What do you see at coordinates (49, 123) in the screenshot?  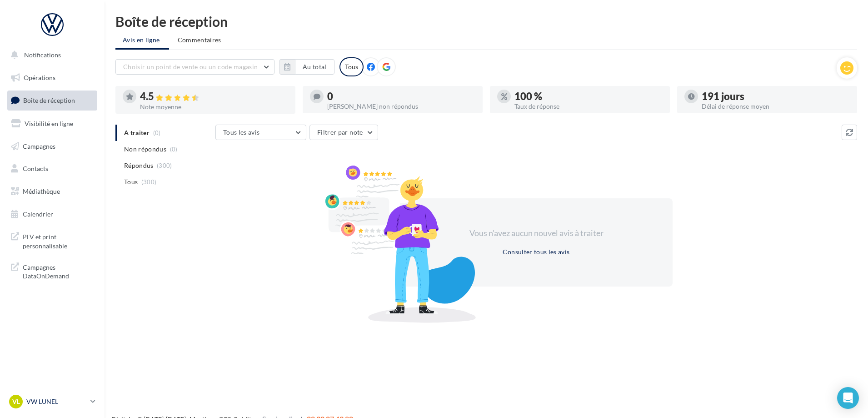 I see `span: Visibilité en ligne` at bounding box center [49, 123].